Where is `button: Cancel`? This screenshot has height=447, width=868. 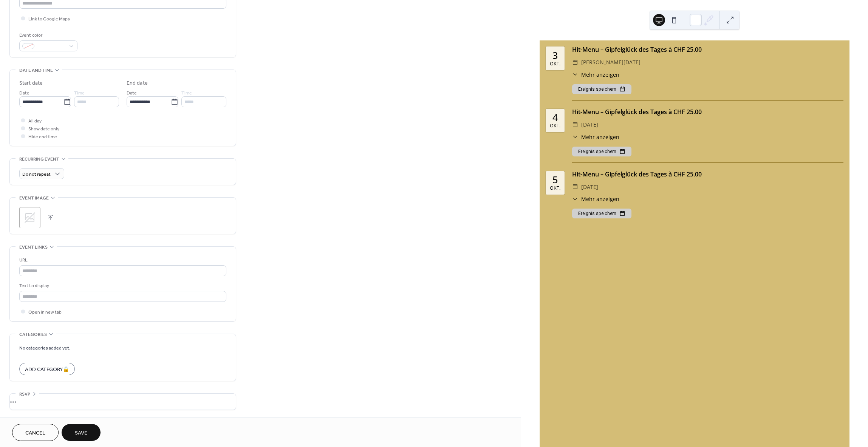
button: Cancel is located at coordinates (35, 432).